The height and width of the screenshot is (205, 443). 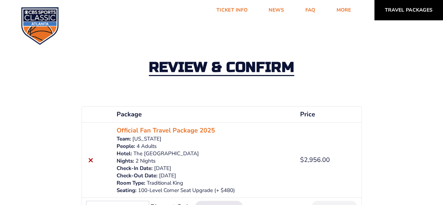 I want to click on img: CBS Sports Classic, so click(x=40, y=26).